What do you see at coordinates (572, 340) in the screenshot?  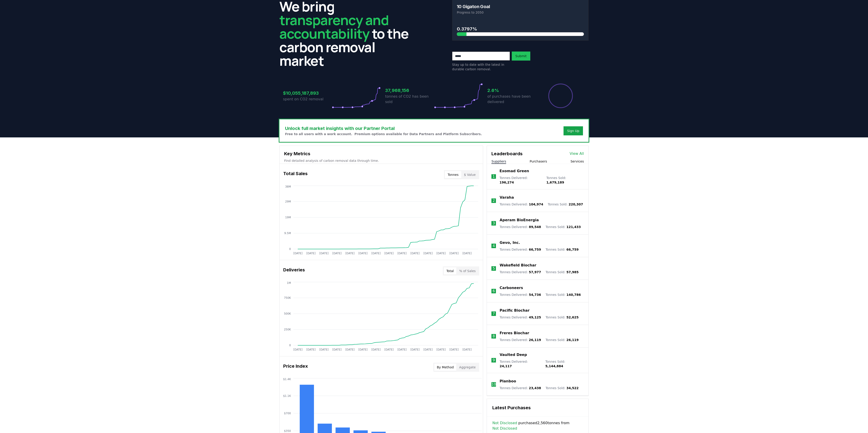 I see `span: 26,119` at bounding box center [572, 340].